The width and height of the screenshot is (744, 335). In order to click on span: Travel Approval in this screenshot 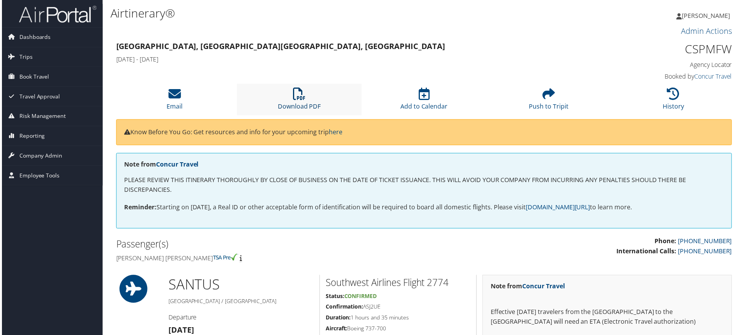, I will do `click(38, 97)`.